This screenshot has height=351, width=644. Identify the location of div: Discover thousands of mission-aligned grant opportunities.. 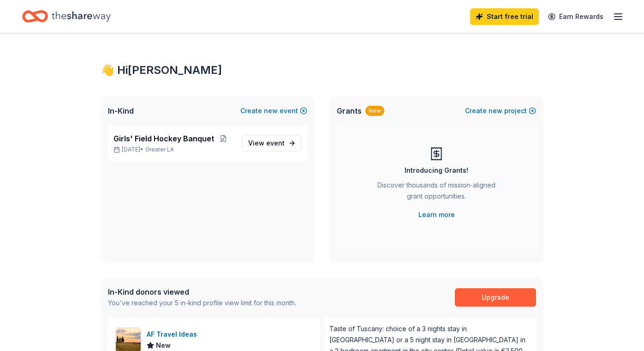
(437, 193).